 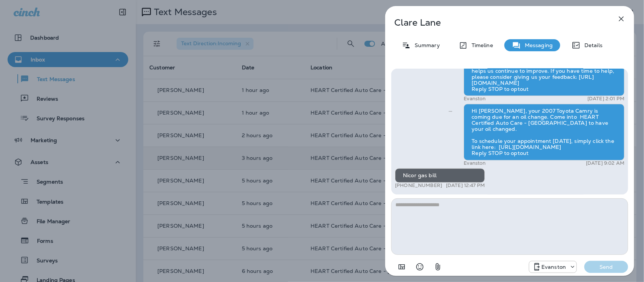 What do you see at coordinates (425, 46) in the screenshot?
I see `p: Summary` at bounding box center [425, 46].